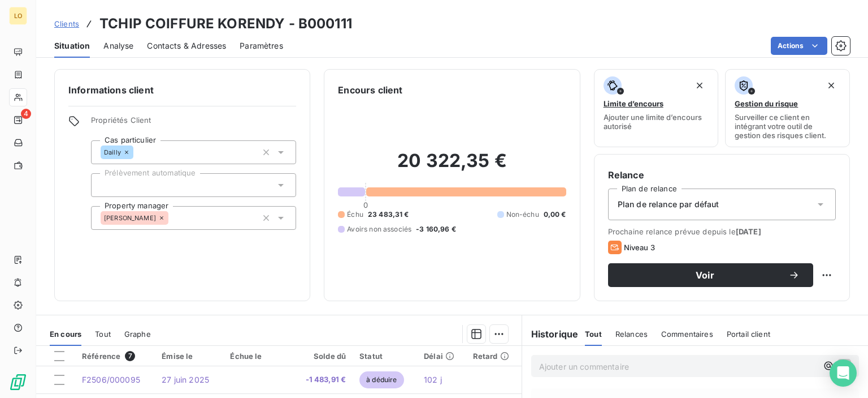 This screenshot has width=868, height=398. What do you see at coordinates (355, 215) in the screenshot?
I see `span: Échu` at bounding box center [355, 215].